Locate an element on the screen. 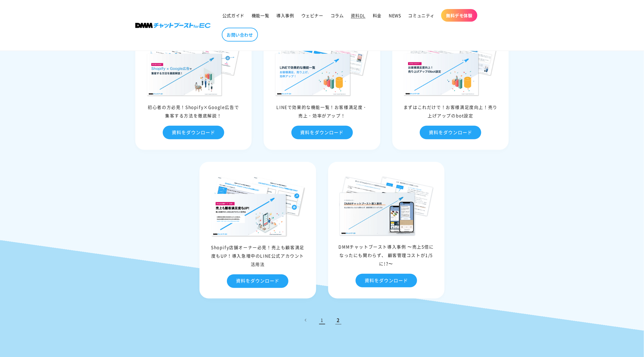 Image resolution: width=644 pixels, height=357 pixels. span: 機能一覧 is located at coordinates (260, 15).